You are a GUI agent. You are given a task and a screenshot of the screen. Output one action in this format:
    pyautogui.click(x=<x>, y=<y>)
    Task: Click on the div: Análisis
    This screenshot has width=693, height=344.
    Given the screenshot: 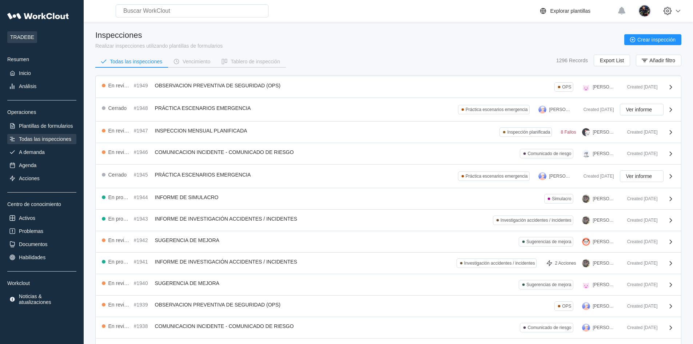 What is the action you would take?
    pyautogui.click(x=28, y=86)
    